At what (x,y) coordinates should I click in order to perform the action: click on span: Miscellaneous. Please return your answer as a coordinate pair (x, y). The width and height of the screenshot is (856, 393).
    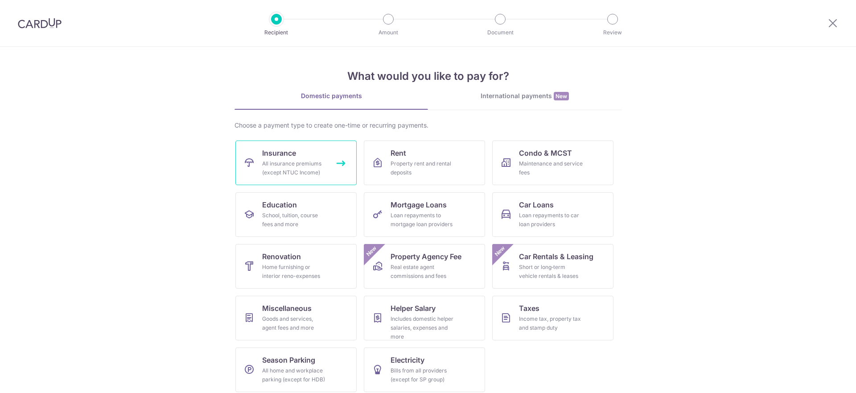
    Looking at the image, I should click on (287, 308).